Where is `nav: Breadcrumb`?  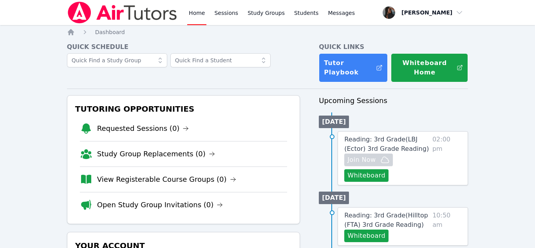 nav: Breadcrumb is located at coordinates (268, 32).